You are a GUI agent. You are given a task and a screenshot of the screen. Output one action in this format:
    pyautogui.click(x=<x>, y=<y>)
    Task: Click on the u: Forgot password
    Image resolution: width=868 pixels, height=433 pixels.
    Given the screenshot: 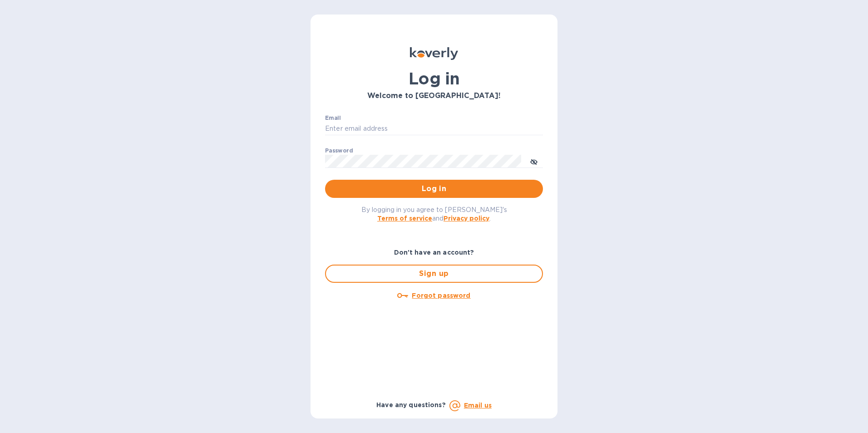 What is the action you would take?
    pyautogui.click(x=441, y=296)
    